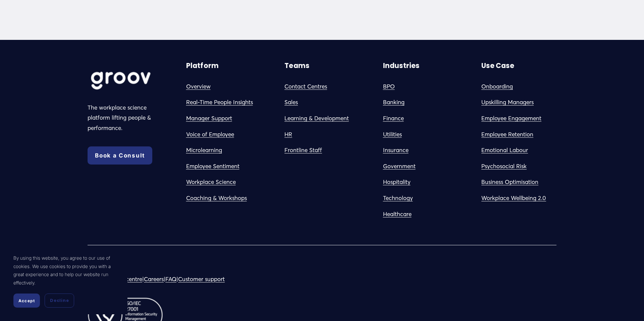  Describe the element at coordinates (67, 281) in the screenshot. I see `section: Cookie banner` at that location.